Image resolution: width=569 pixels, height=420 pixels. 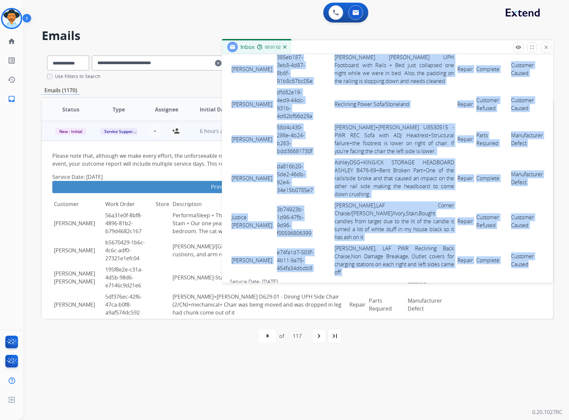 I want to click on mat-icon: remove_red_eye, so click(x=518, y=47).